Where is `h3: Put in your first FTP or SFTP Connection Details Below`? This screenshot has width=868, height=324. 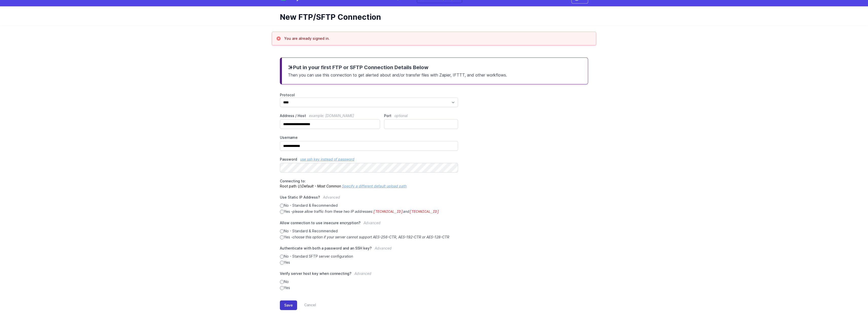
h3: Put in your first FTP or SFTP Connection Details Below is located at coordinates (435, 68).